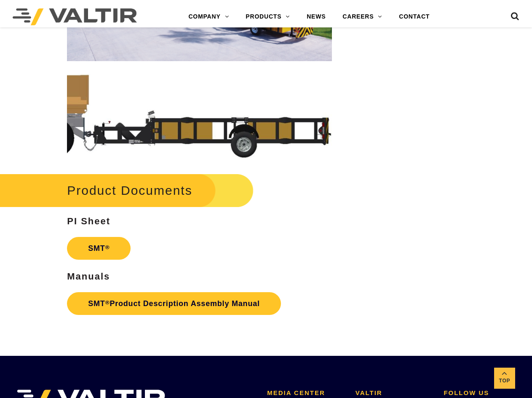 This screenshot has width=532, height=398. Describe the element at coordinates (88, 276) in the screenshot. I see `strong: Manuals` at that location.